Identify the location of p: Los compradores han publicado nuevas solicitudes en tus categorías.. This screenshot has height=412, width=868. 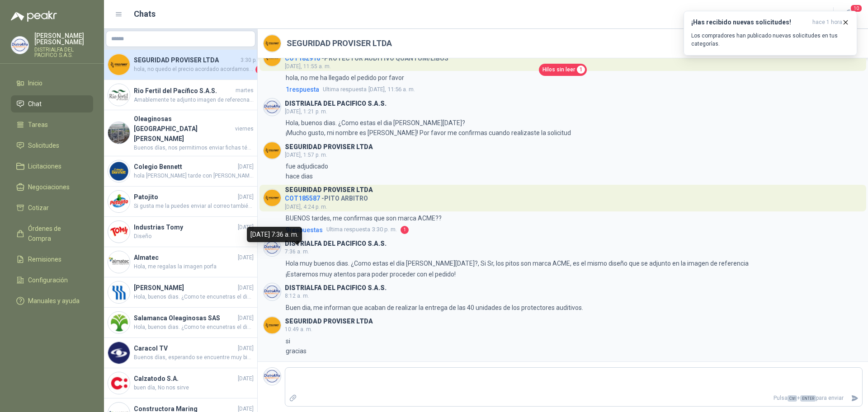
(770, 40).